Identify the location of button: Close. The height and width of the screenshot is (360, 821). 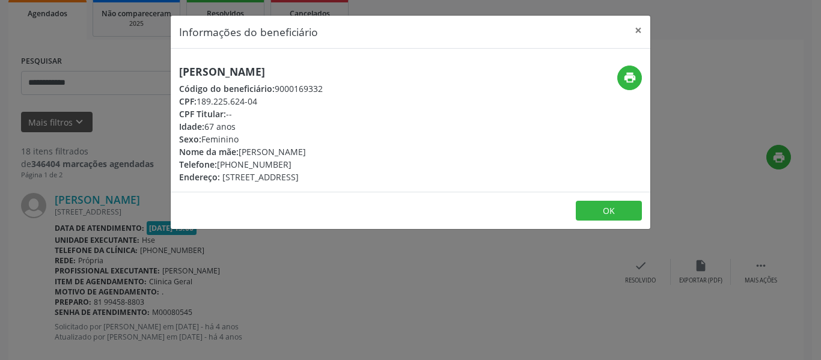
(638, 30).